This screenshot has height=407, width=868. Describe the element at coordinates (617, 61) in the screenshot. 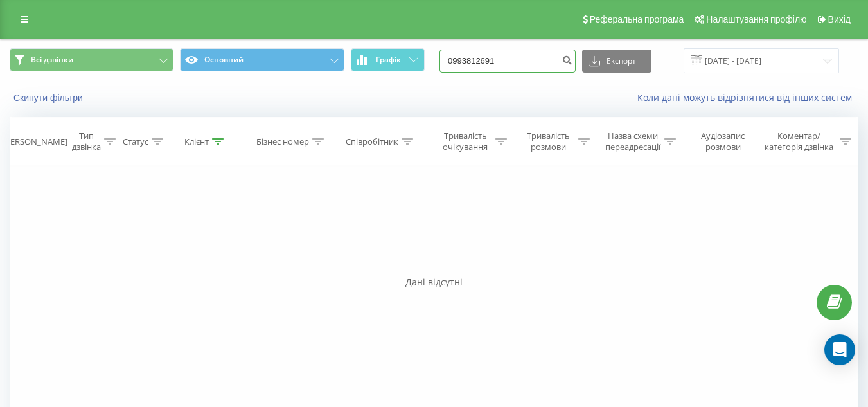

I see `button: Експорт` at that location.